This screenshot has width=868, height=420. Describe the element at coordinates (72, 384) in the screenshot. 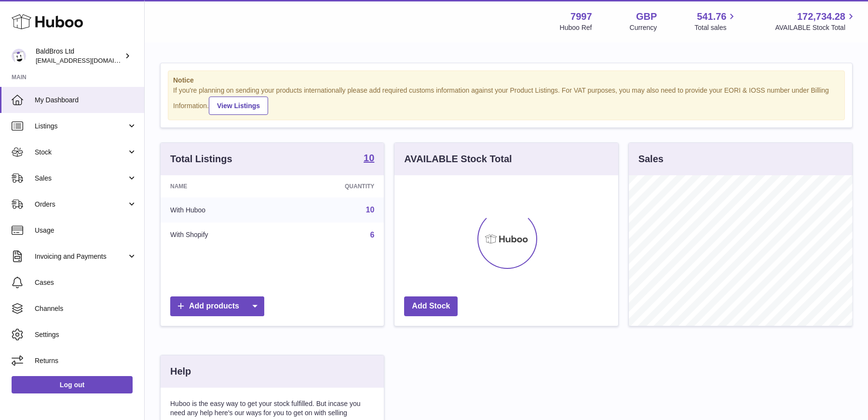

I see `a: Log out` at that location.